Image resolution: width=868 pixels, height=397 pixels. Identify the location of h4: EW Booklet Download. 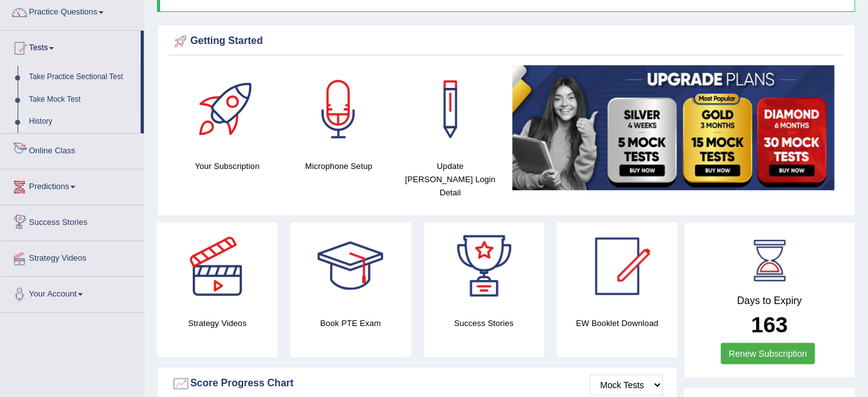
(617, 323).